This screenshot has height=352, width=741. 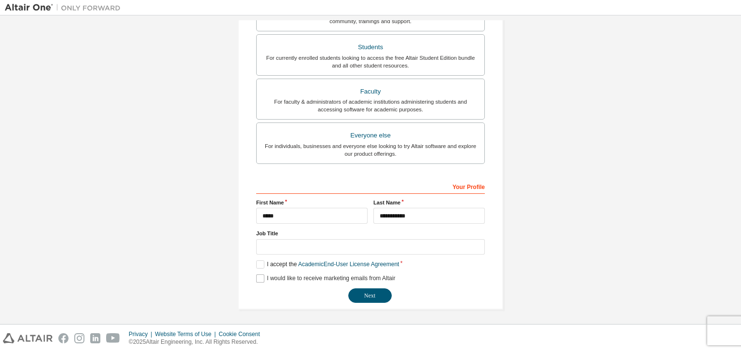 I want to click on div: Your Profile, so click(x=370, y=186).